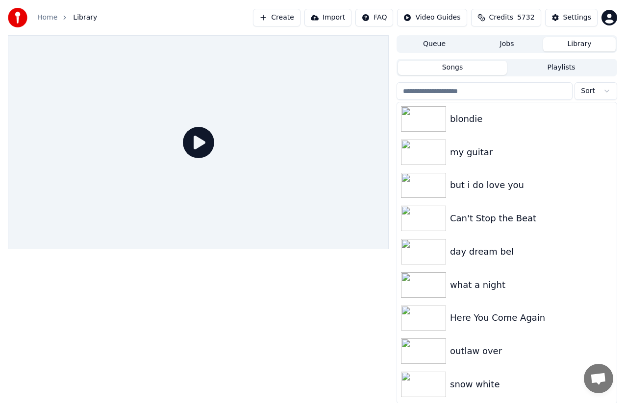 This screenshot has width=625, height=403. I want to click on button: Create, so click(276, 18).